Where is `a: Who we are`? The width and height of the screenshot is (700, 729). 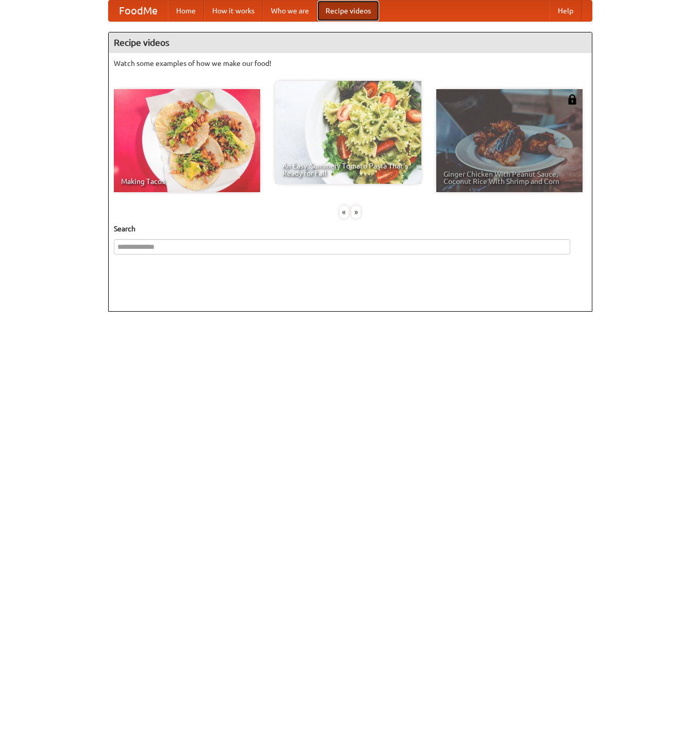
a: Who we are is located at coordinates (290, 11).